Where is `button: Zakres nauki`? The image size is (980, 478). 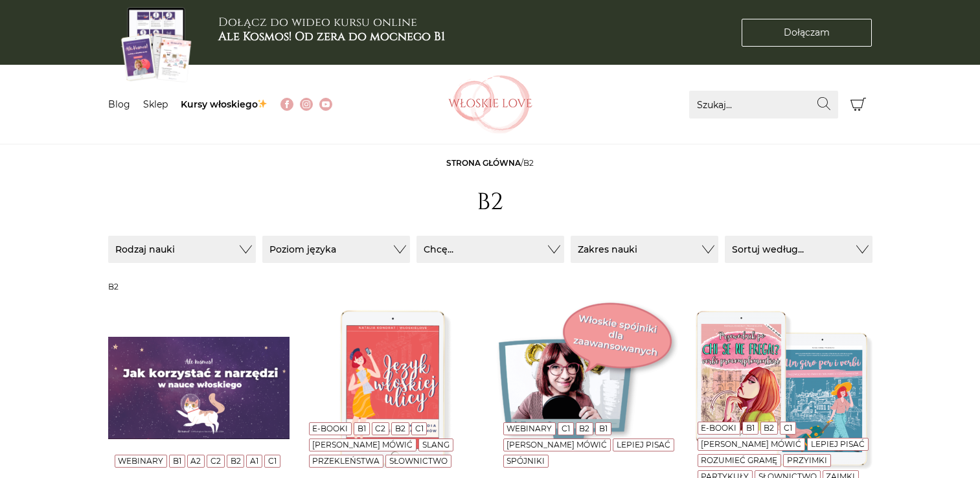
button: Zakres nauki is located at coordinates (644, 249).